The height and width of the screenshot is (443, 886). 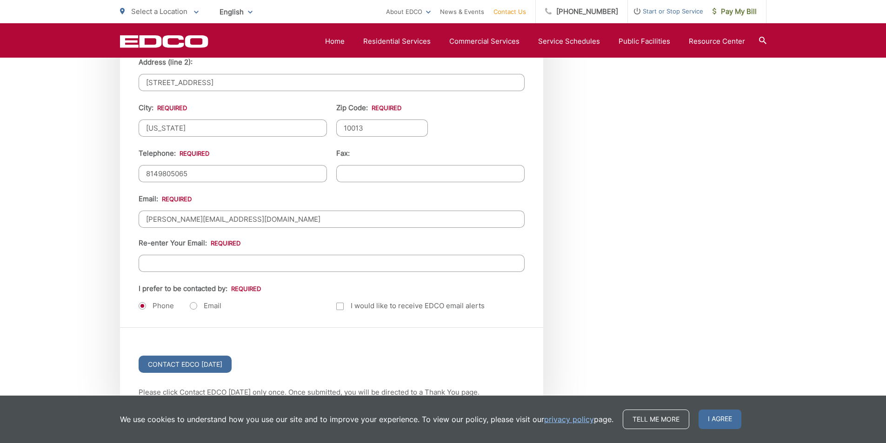 What do you see at coordinates (200, 289) in the screenshot?
I see `label: I prefer to be contacted by:` at bounding box center [200, 289].